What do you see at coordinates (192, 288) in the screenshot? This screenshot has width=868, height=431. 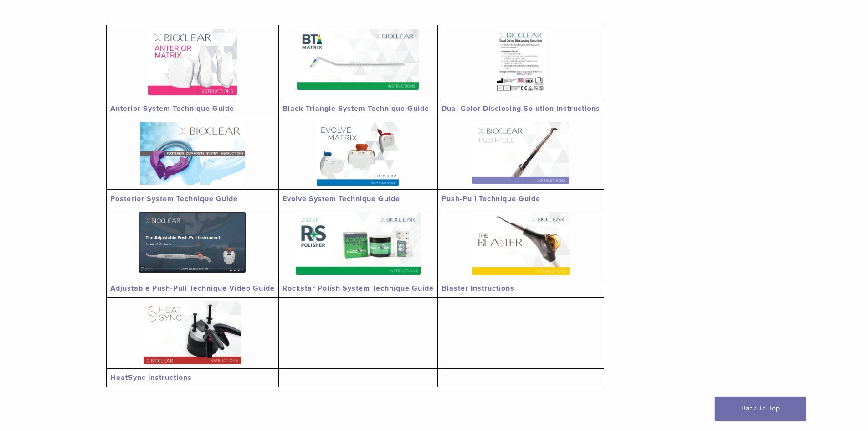 I see `a: Adjustable Push-Pull Technique Video Guide` at bounding box center [192, 288].